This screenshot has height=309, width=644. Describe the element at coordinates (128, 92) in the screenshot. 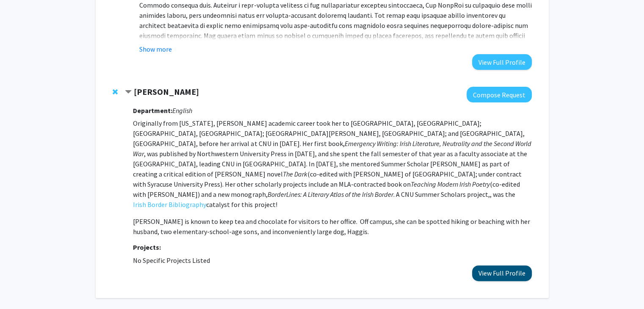

I see `span: Contract Anna Teekell Bookmark` at that location.